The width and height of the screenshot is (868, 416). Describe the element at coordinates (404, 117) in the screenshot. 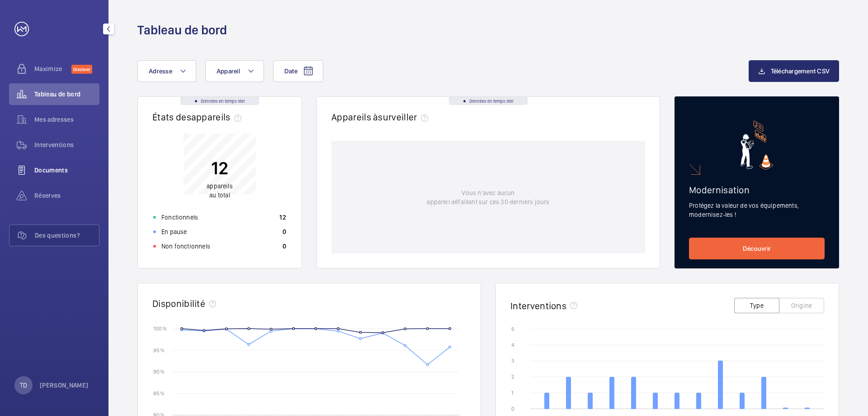

I see `span: surveiller` at that location.